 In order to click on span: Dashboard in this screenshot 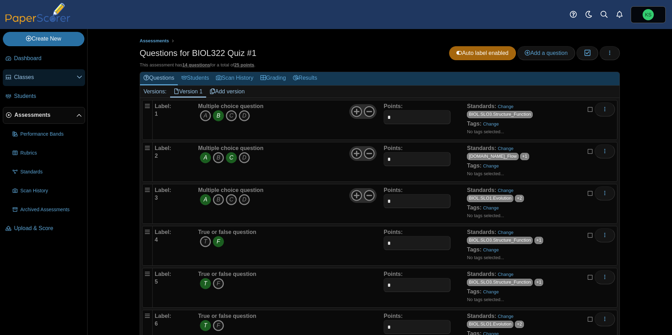, I will do `click(48, 58)`.